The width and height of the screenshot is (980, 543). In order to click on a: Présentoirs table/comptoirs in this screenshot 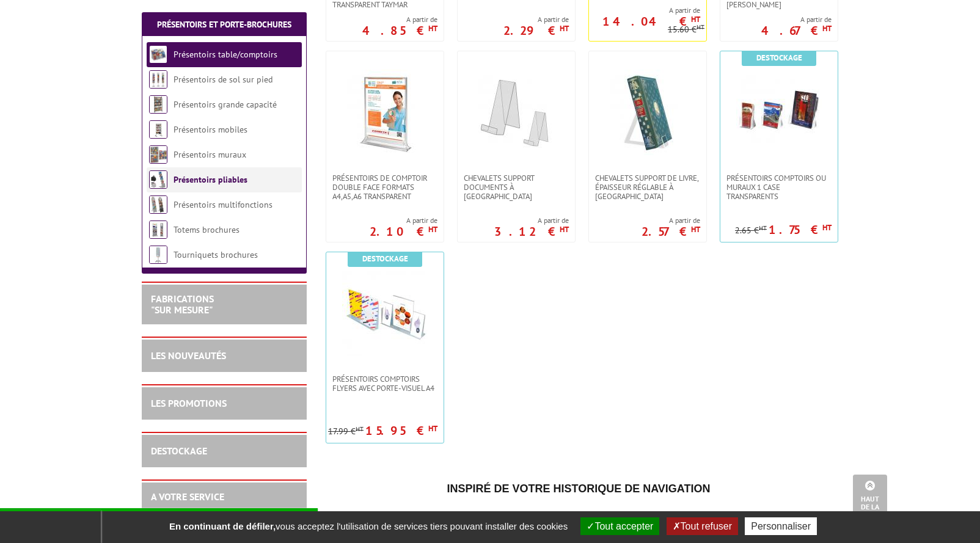, I will do `click(225, 54)`.